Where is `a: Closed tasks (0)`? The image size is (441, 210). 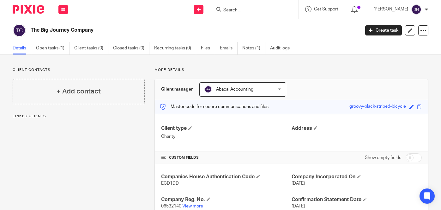
a: Closed tasks (0) is located at coordinates (131, 48).